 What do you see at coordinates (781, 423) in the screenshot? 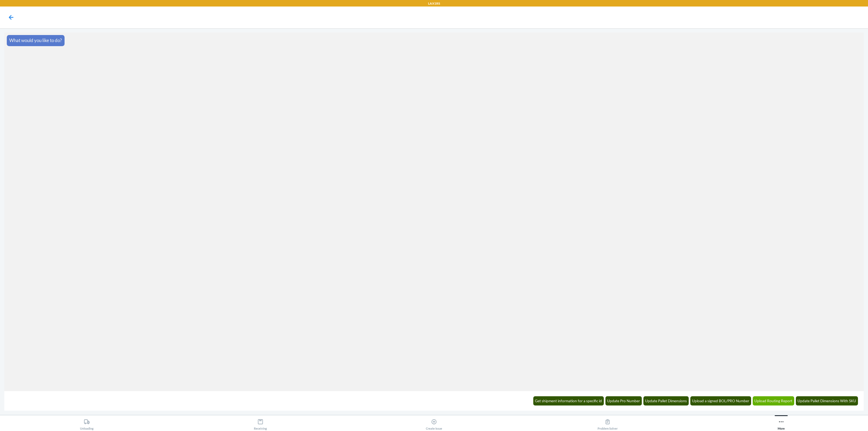
I see `button: More` at bounding box center [781, 423].